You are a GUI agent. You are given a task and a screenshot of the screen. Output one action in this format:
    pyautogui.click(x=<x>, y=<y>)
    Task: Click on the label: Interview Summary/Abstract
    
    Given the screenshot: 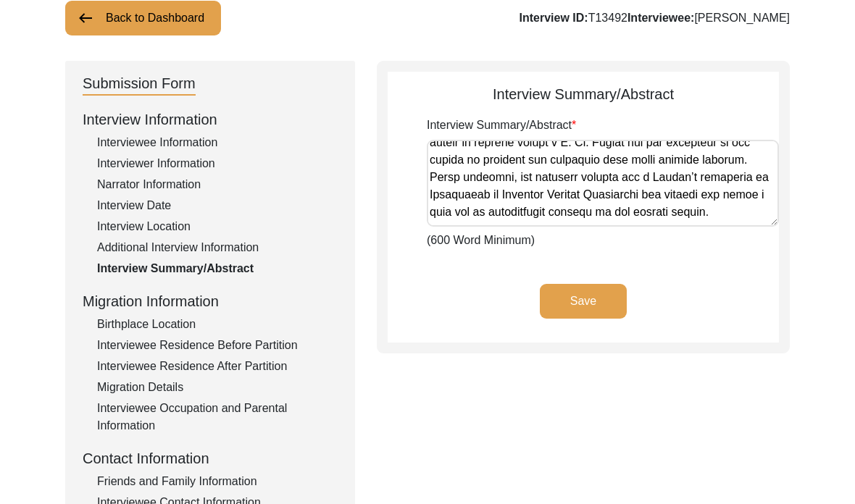 What is the action you would take?
    pyautogui.click(x=501, y=125)
    